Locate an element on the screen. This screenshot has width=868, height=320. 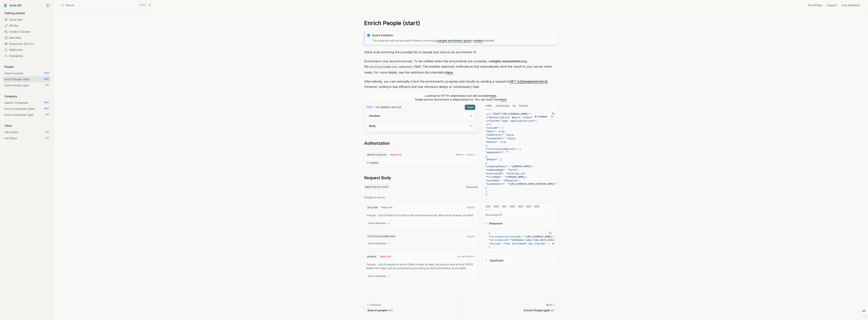
span: "jobHistory": false, is located at coordinates (500, 135).